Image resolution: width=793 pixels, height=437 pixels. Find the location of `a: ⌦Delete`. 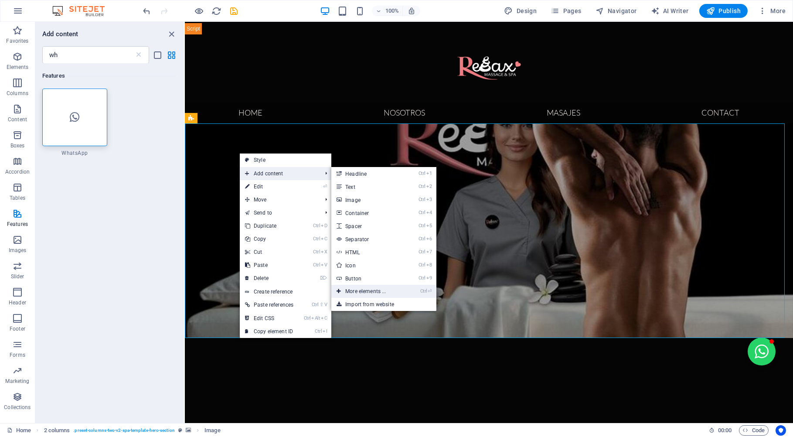

a: ⌦Delete is located at coordinates (269, 278).